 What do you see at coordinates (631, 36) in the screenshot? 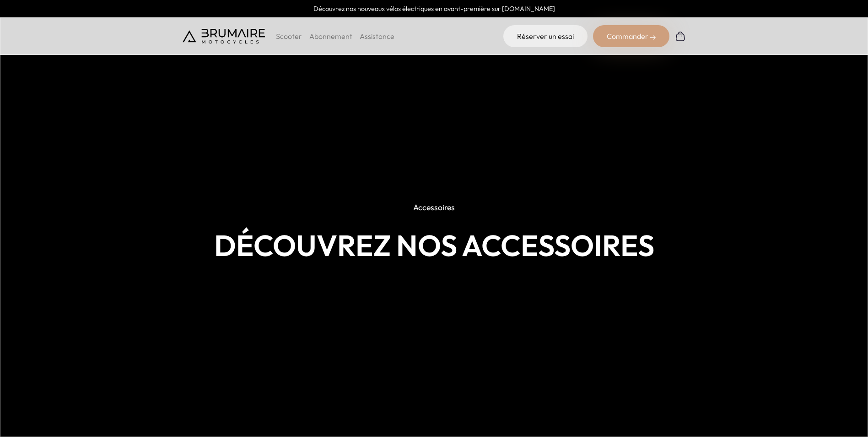
I see `div: Commander` at bounding box center [631, 36].